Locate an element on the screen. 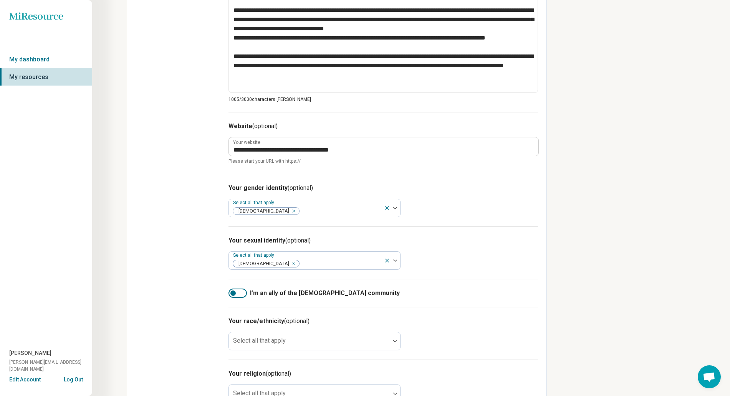  h3: Your sexual identity is located at coordinates (383, 241).